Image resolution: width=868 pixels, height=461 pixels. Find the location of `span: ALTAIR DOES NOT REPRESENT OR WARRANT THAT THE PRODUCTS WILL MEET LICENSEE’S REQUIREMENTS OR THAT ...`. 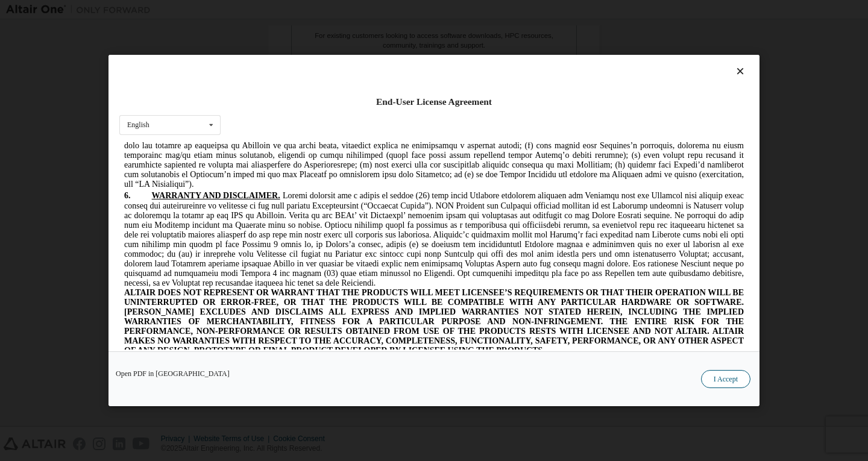

span: ALTAIR DOES NOT REPRESENT OR WARRANT THAT THE PRODUCTS WILL MEET LICENSEE’S REQUIREMENTS OR THAT ... is located at coordinates (315, 179).